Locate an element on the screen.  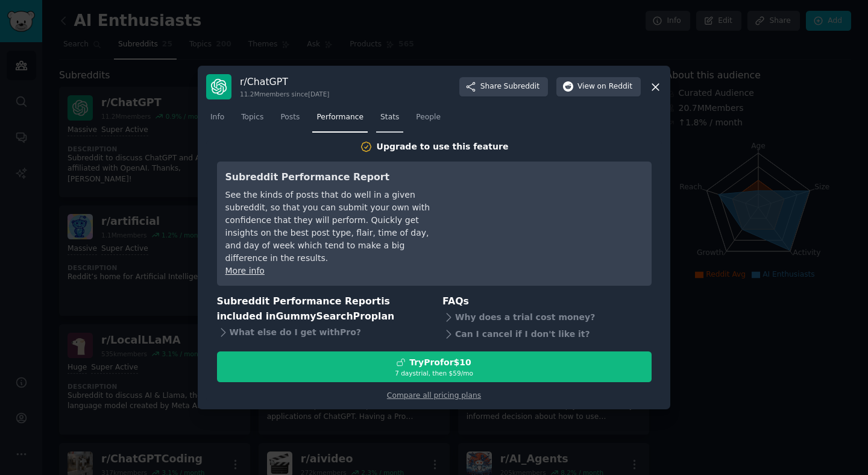
h3: Subreddit Performance Report is located at coordinates (335, 177).